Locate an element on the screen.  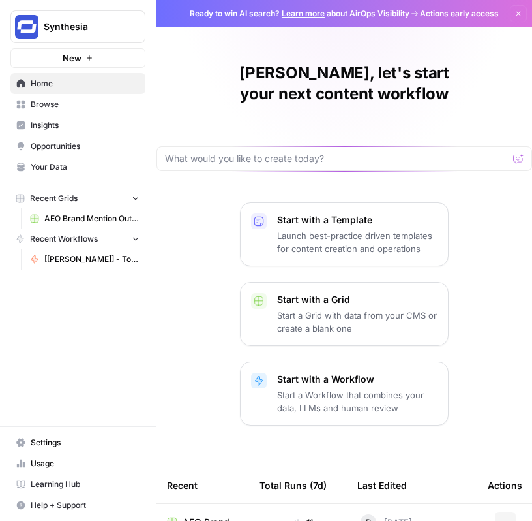
span: Ready to win AI search? about AirOps Visibility is located at coordinates (299, 14).